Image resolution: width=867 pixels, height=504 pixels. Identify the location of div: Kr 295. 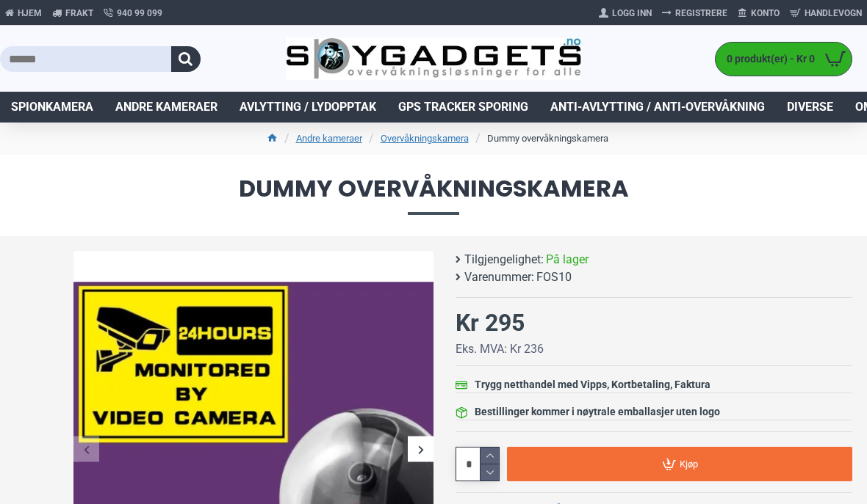
(490, 323).